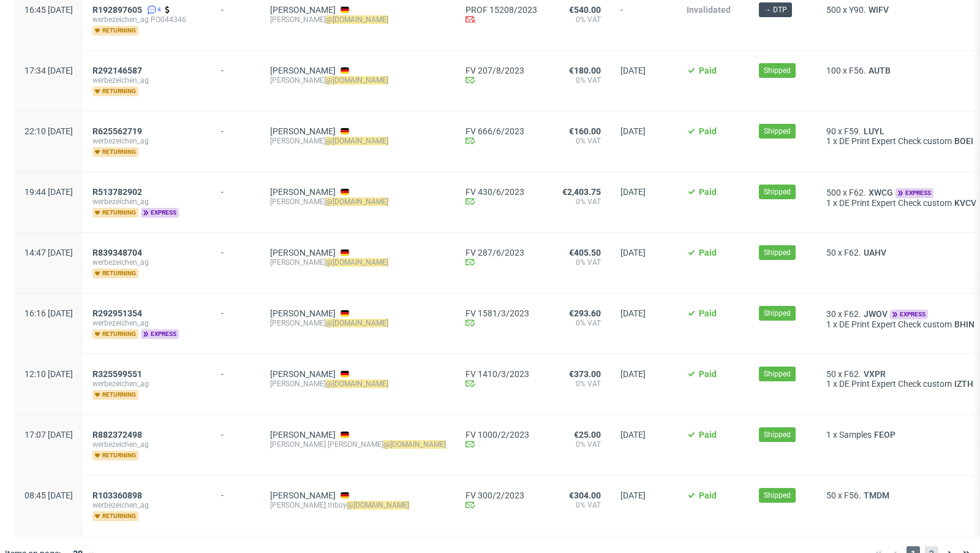 This screenshot has width=980, height=553. Describe the element at coordinates (874, 131) in the screenshot. I see `span: LUYL` at that location.